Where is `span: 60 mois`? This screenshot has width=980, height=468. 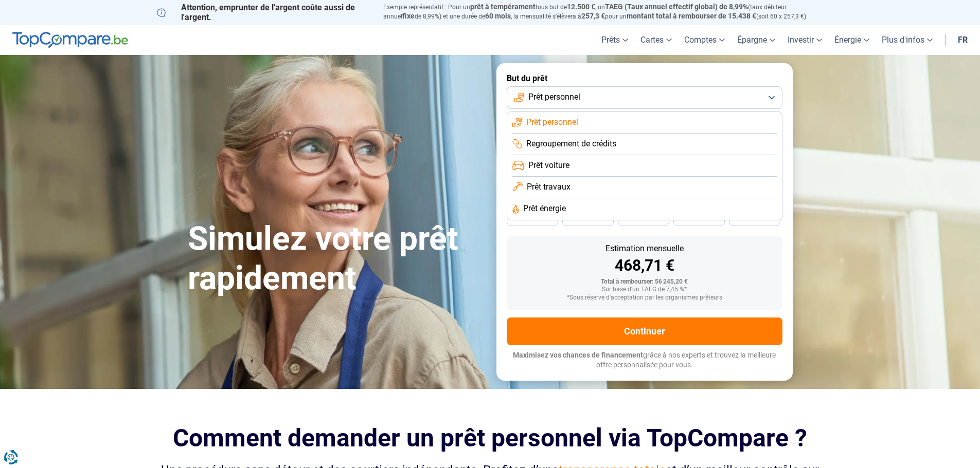 span: 60 mois is located at coordinates (498, 16).